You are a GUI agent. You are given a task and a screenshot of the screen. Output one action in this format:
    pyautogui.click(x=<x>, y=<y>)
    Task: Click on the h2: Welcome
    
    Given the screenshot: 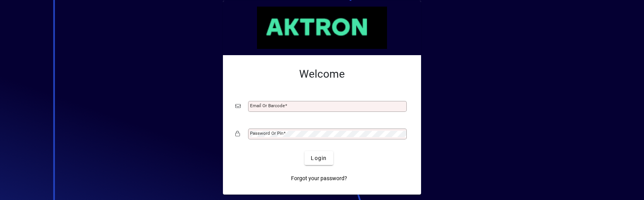 What is the action you would take?
    pyautogui.click(x=322, y=74)
    